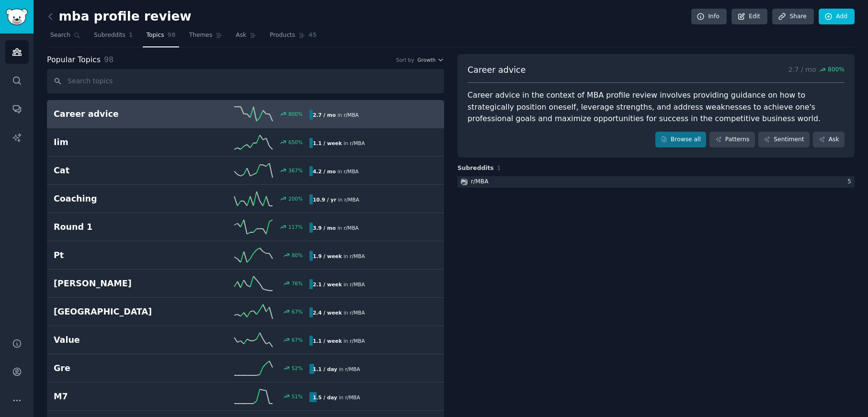 The width and height of the screenshot is (868, 417). What do you see at coordinates (245, 397) in the screenshot?
I see `a: M751%1.5 / dayin r/MBA` at bounding box center [245, 397].